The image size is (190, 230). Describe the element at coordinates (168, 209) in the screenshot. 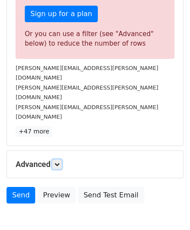

I see `div: Chat Widget` at that location.